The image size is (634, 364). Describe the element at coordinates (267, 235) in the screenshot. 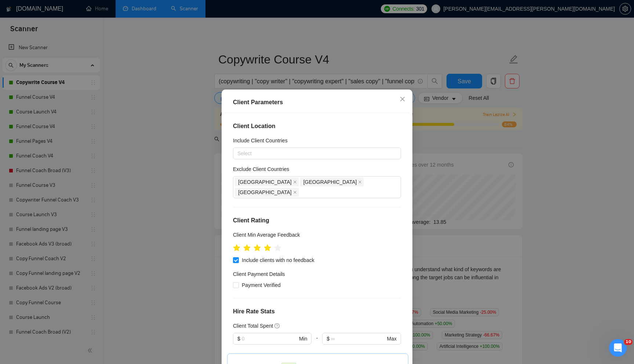

I see `h5: Client Min Average Feedback` at that location.